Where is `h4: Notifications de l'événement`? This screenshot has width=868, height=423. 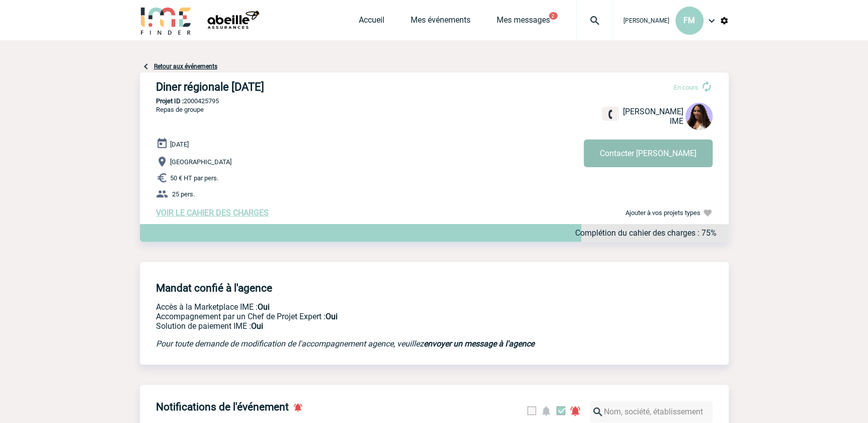
h4: Notifications de l'événement is located at coordinates (222, 407).